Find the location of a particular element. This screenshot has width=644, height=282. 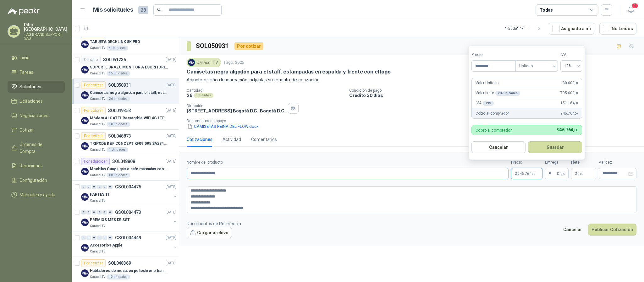

button: 1 is located at coordinates (631, 10).